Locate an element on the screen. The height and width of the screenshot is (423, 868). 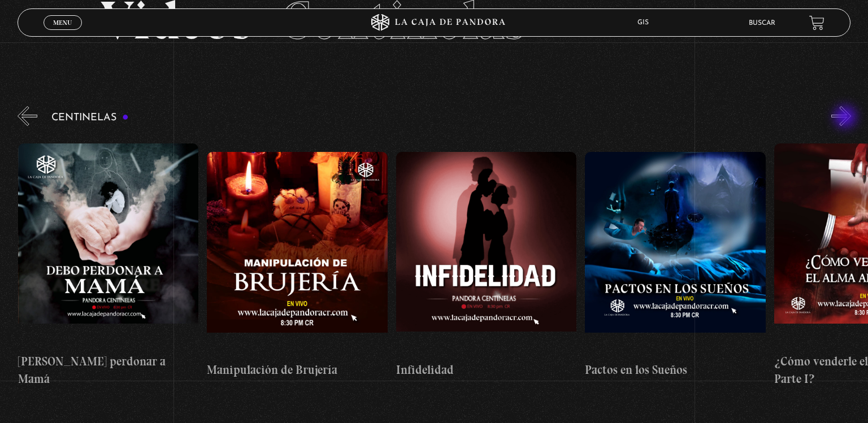
a: Infidelidad is located at coordinates (486, 265).